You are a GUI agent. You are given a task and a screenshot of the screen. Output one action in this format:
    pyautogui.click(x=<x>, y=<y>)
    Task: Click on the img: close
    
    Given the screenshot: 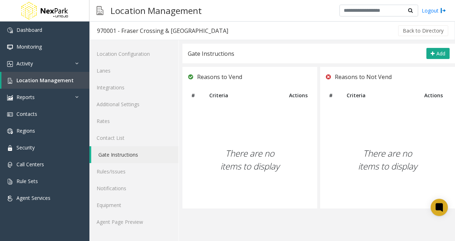 What is the action you would take?
    pyautogui.click(x=328, y=77)
    